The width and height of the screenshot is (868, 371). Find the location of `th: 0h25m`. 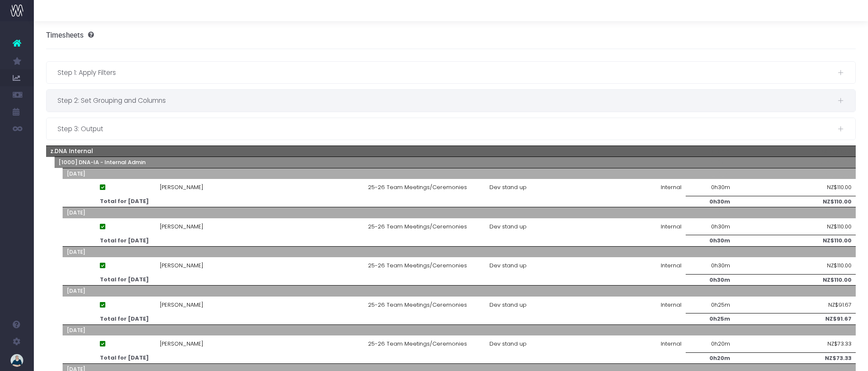

th: 0h25m is located at coordinates (710, 291).